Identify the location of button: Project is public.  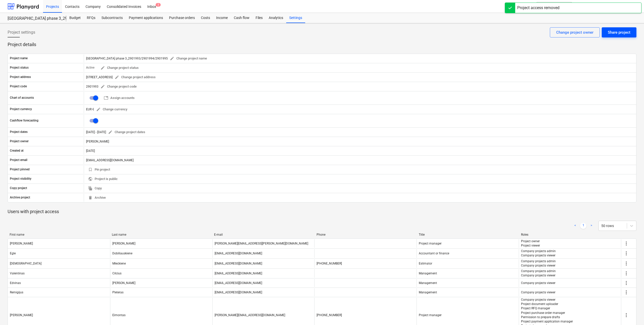
(102, 179).